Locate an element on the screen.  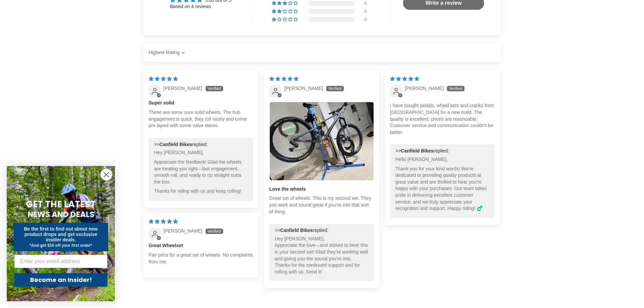
b: Love the wheels is located at coordinates (322, 189).